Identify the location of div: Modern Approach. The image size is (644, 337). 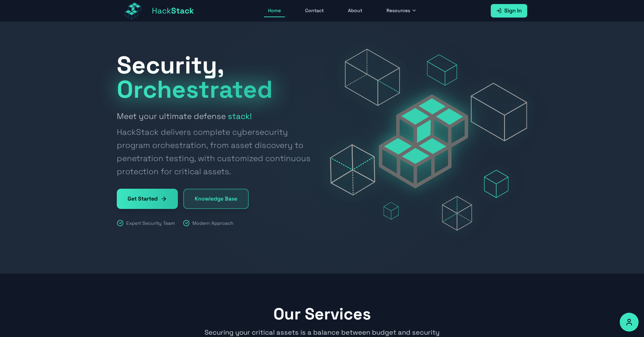
(208, 223).